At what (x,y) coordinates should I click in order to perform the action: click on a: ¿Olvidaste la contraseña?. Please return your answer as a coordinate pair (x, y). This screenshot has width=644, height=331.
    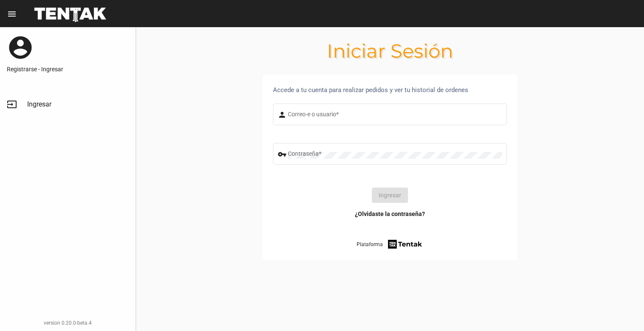
    Looking at the image, I should click on (390, 214).